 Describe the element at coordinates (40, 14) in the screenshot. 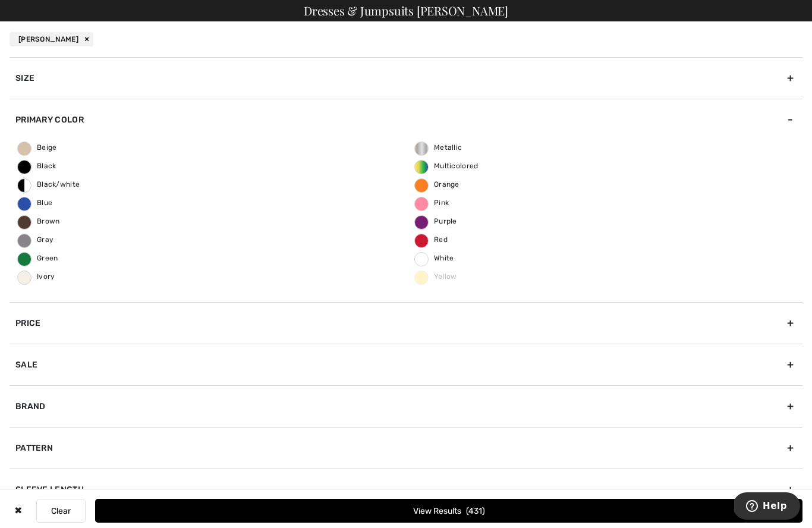

I see `span: Help` at that location.